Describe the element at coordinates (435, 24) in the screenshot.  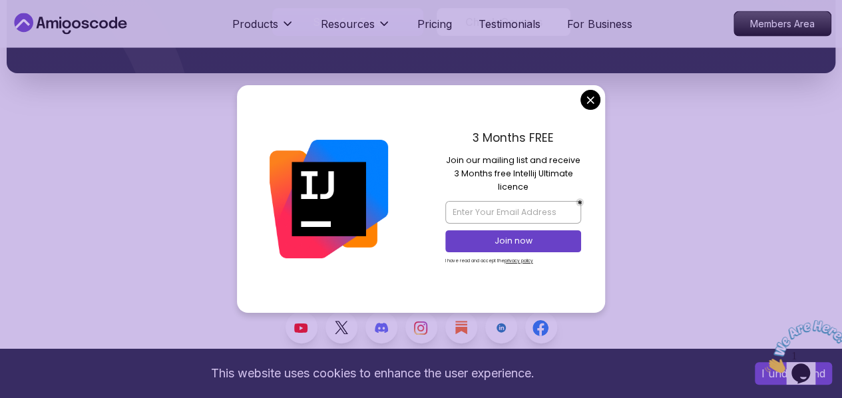
I see `a: Pricing` at that location.